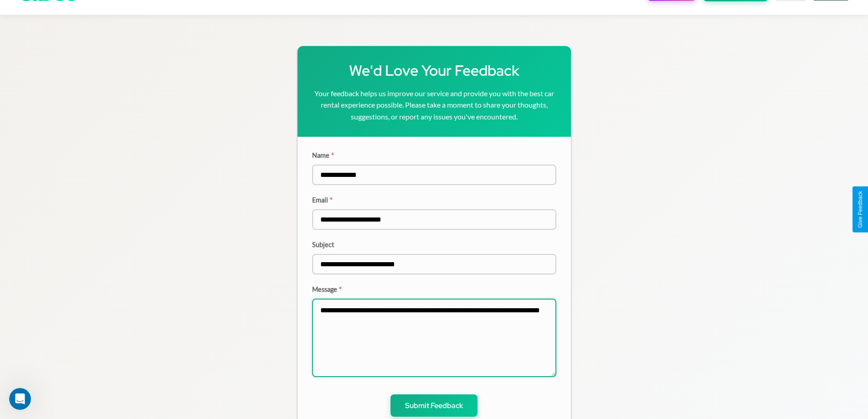  Describe the element at coordinates (434, 406) in the screenshot. I see `button: Submit Feedback` at that location.